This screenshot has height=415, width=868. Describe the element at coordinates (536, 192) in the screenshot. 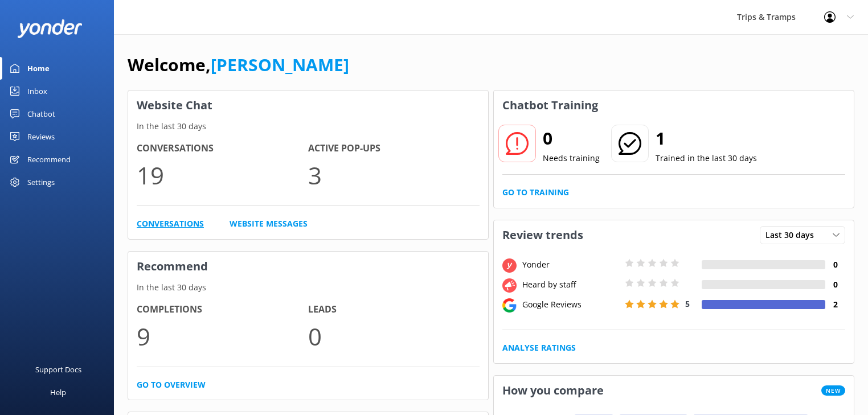

I see `a: Go to Training` at that location.